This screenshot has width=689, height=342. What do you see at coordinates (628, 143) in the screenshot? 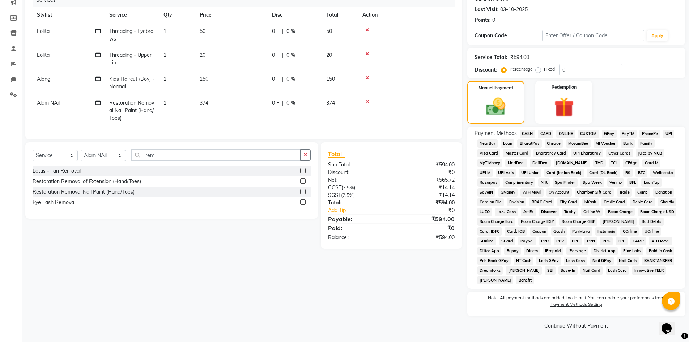
I see `span: Bank` at bounding box center [628, 143].